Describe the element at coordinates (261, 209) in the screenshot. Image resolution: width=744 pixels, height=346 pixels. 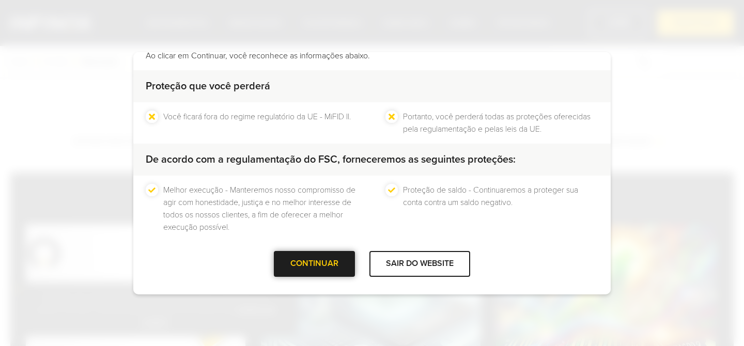
I see `li: Melhor execução - Manteremos nosso compromisso de agir com honestidade, justiça e no melhor inter...` at that location.